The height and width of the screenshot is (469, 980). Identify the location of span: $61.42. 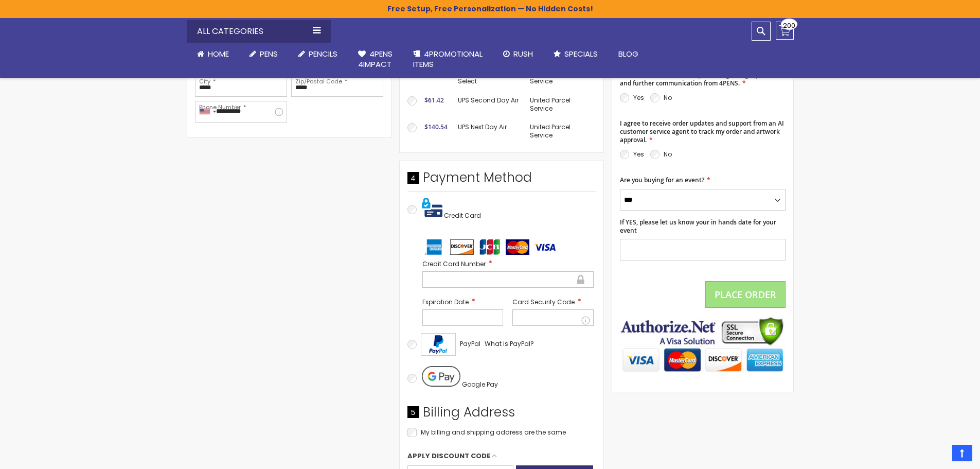
(434, 100).